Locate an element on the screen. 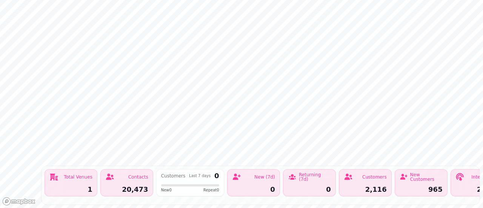 The image size is (483, 208). span: Repeat 0 is located at coordinates (211, 190).